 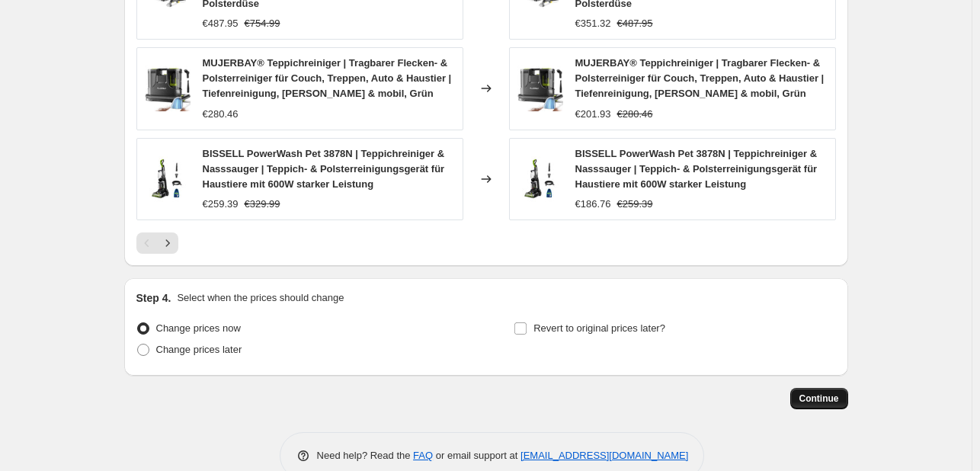 What do you see at coordinates (220, 114) in the screenshot?
I see `div: €280.46` at bounding box center [220, 114].